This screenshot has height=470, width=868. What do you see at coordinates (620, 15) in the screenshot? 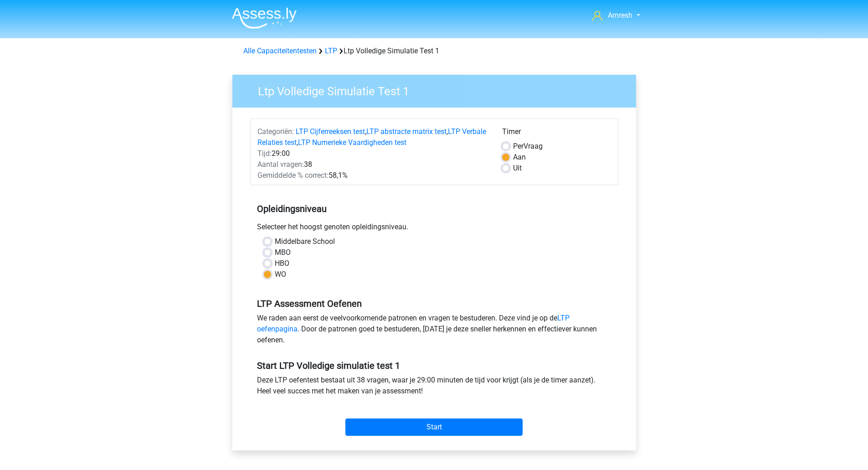
I see `span: Amresh` at bounding box center [620, 15].